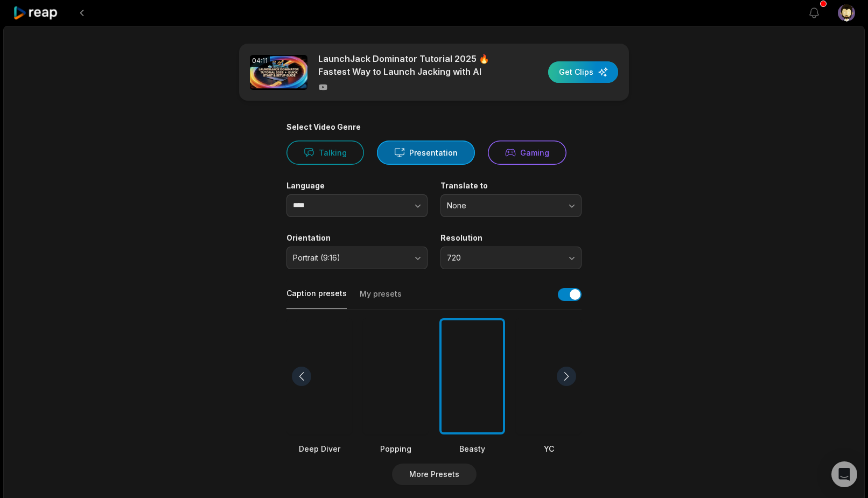  What do you see at coordinates (426, 153) in the screenshot?
I see `button: Presentation` at bounding box center [426, 153].